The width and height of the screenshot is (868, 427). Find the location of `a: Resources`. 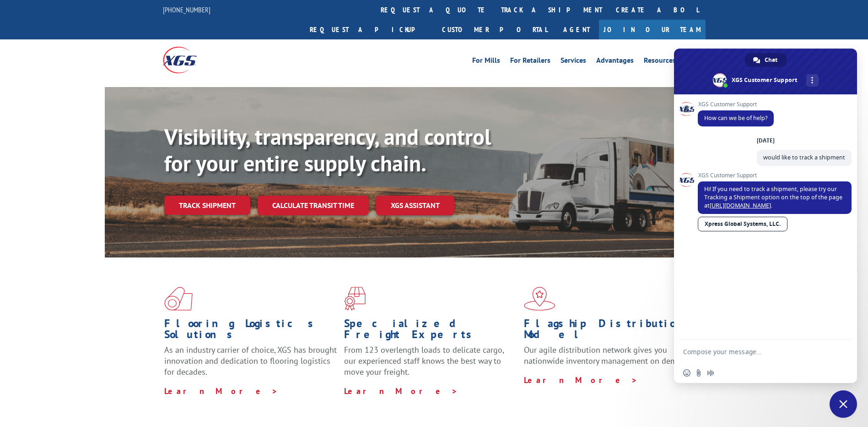

a: Resources is located at coordinates (660, 62).